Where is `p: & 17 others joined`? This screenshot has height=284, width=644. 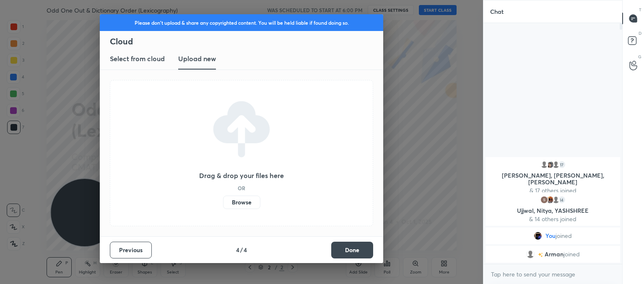 p: & 17 others joined is located at coordinates (553, 191).